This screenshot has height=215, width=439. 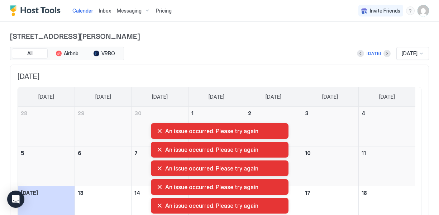 What do you see at coordinates (81, 113) in the screenshot?
I see `span: 29` at bounding box center [81, 113].